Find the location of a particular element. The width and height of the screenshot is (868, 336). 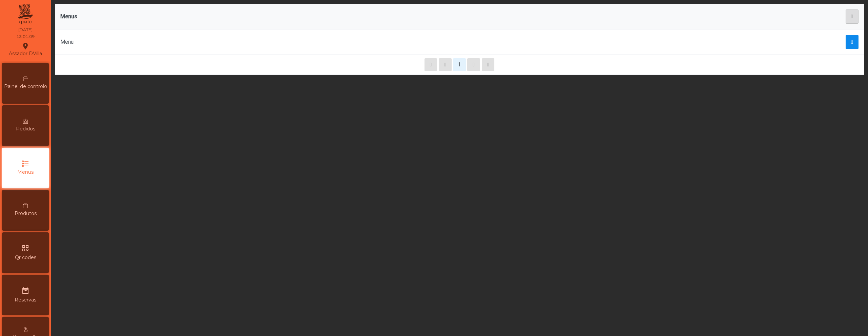

span: Qr codes is located at coordinates (26, 258).